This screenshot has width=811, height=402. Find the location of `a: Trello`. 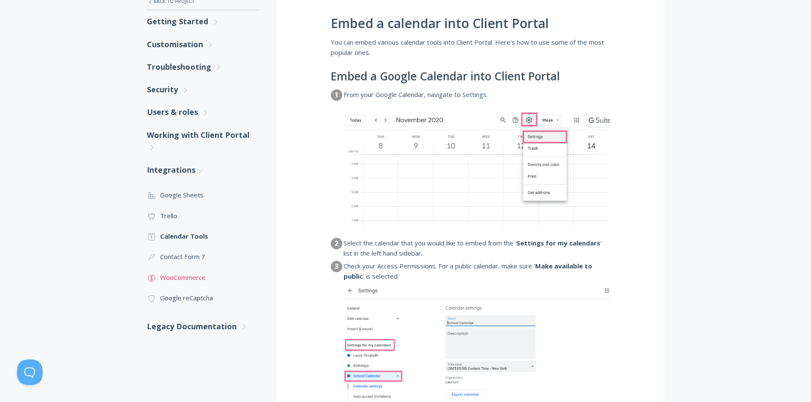

a: Trello is located at coordinates (203, 216).